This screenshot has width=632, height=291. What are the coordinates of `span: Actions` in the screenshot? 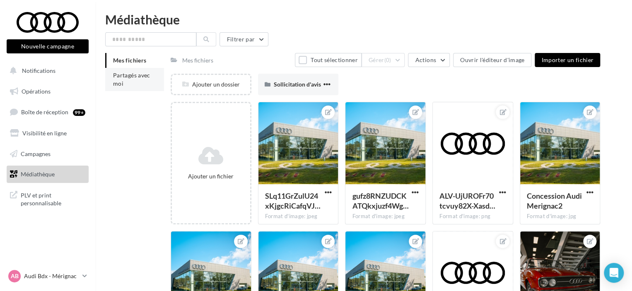 It's located at (425, 60).